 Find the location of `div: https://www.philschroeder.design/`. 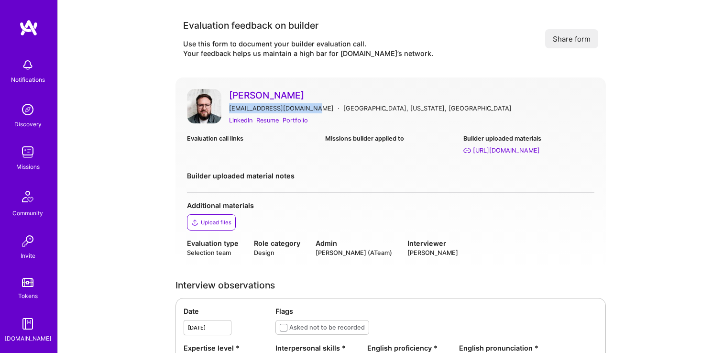

div: https://www.philschroeder.design/ is located at coordinates (507, 150).